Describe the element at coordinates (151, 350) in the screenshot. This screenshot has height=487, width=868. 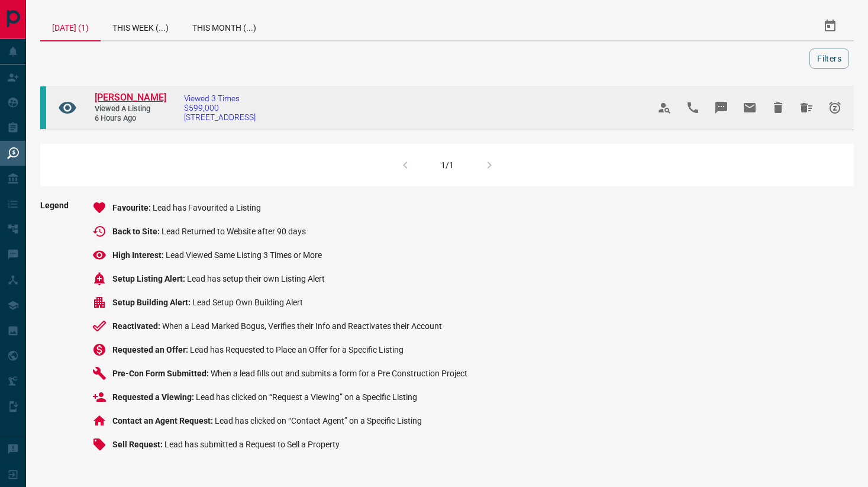
I see `span: Requested an Offer` at that location.